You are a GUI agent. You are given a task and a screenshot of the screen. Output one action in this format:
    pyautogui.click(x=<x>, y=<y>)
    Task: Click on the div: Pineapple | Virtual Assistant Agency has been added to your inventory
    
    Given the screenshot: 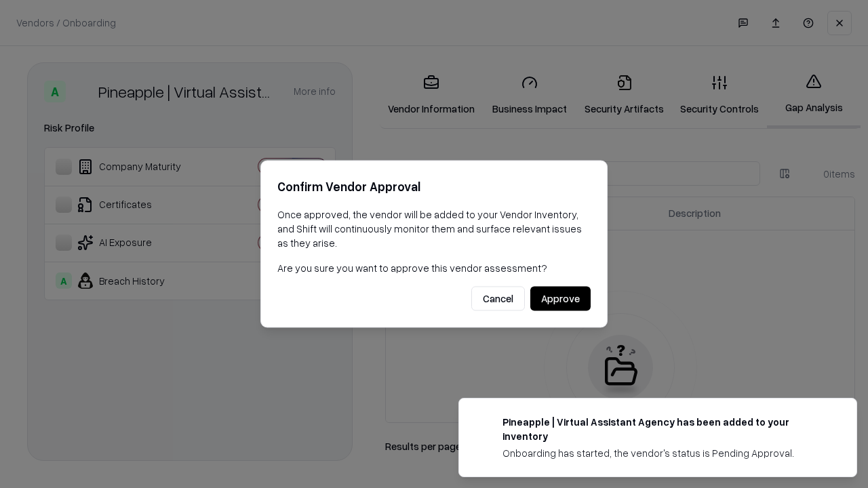 What is the action you would take?
    pyautogui.click(x=663, y=429)
    